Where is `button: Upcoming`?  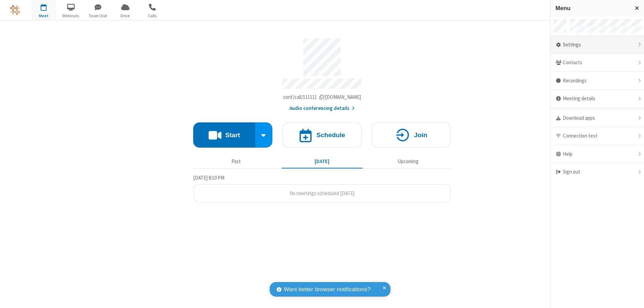 button: Upcoming is located at coordinates (408, 161).